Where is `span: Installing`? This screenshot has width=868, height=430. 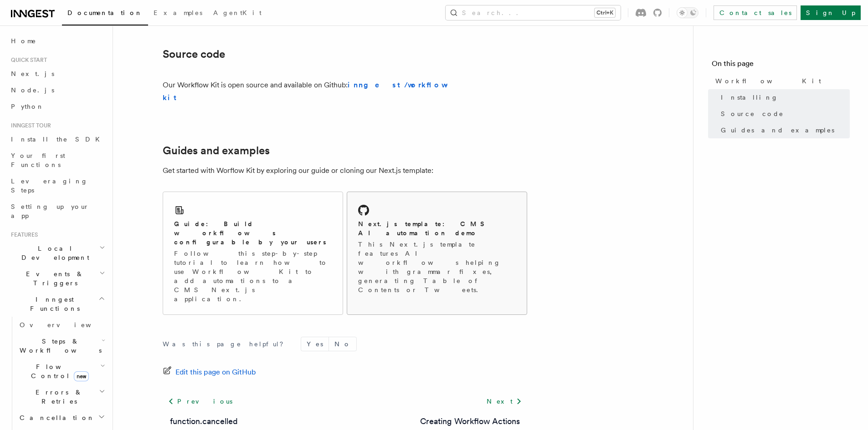
span: Installing is located at coordinates (749, 97).